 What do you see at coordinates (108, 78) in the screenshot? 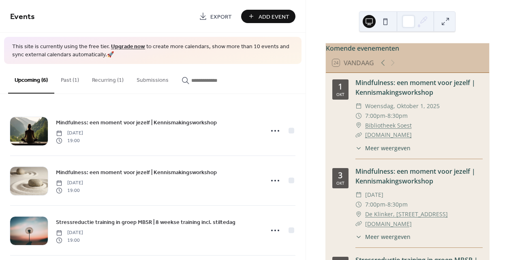
I see `button: Recurring (1)` at bounding box center [108, 78].